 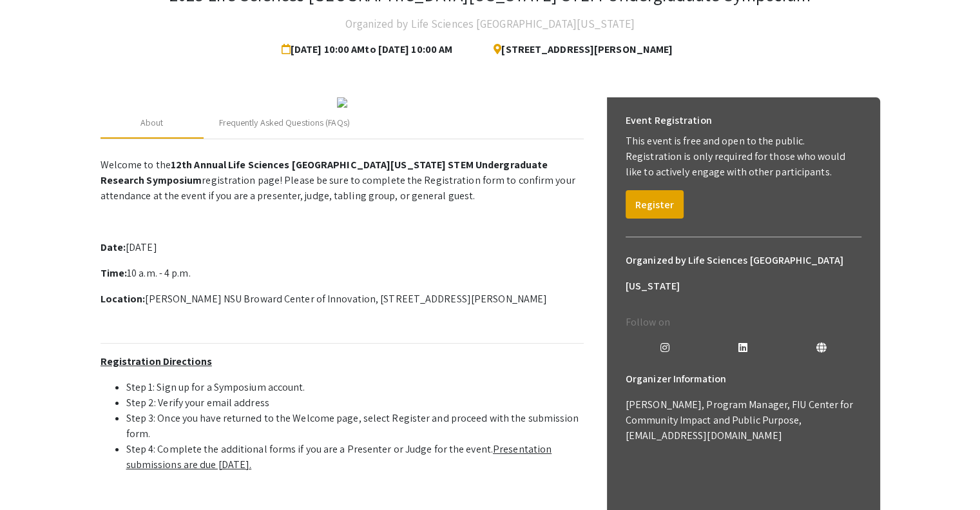 What do you see at coordinates (123, 298) in the screenshot?
I see `strong: Location:` at bounding box center [123, 298].